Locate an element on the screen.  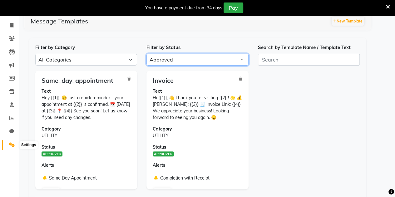
li: Same Day Appointment is located at coordinates (86, 178).